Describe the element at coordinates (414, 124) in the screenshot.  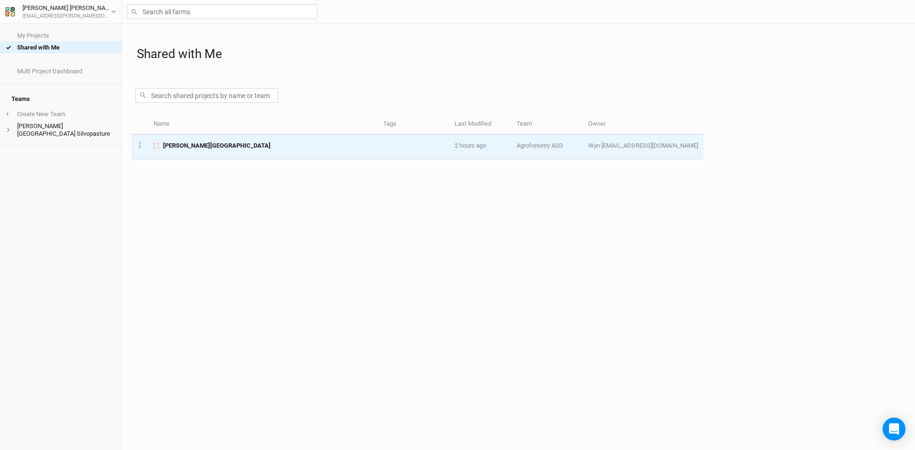
I see `th: Tags` at that location.